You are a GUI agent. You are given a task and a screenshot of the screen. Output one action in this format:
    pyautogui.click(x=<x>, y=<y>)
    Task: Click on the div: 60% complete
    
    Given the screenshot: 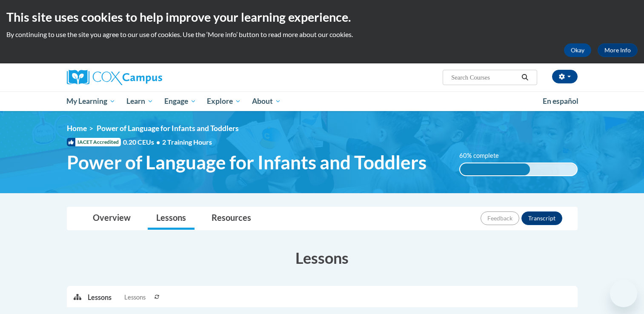 What is the action you would take?
    pyautogui.click(x=495, y=169)
    